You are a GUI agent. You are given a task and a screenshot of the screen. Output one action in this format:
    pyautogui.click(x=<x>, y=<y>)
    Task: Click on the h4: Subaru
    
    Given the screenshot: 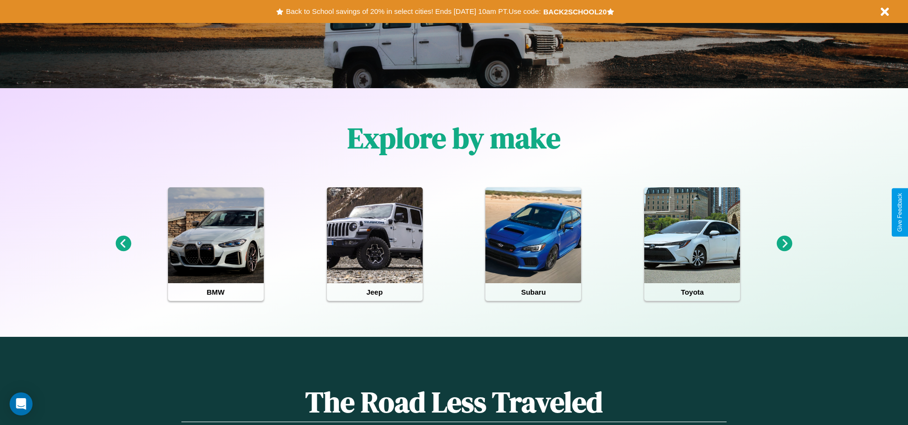 What is the action you would take?
    pyautogui.click(x=533, y=292)
    